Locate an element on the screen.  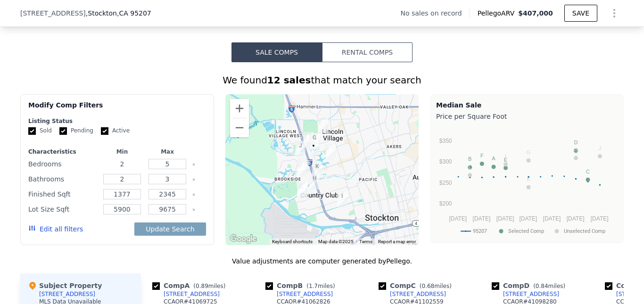
div: Comp D is located at coordinates (530, 286).